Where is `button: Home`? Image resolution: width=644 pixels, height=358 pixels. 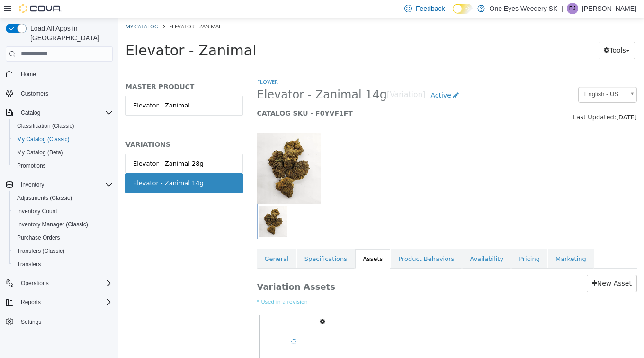
button: Home is located at coordinates (59, 74).